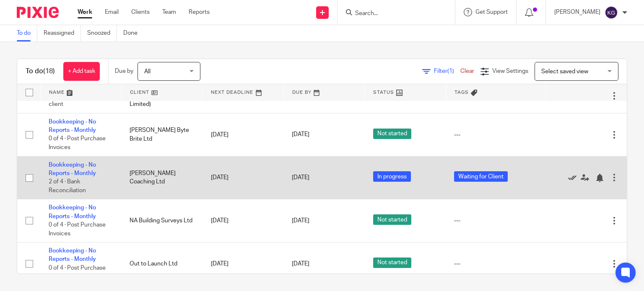  Describe the element at coordinates (38, 12) in the screenshot. I see `img: Pixie` at that location.